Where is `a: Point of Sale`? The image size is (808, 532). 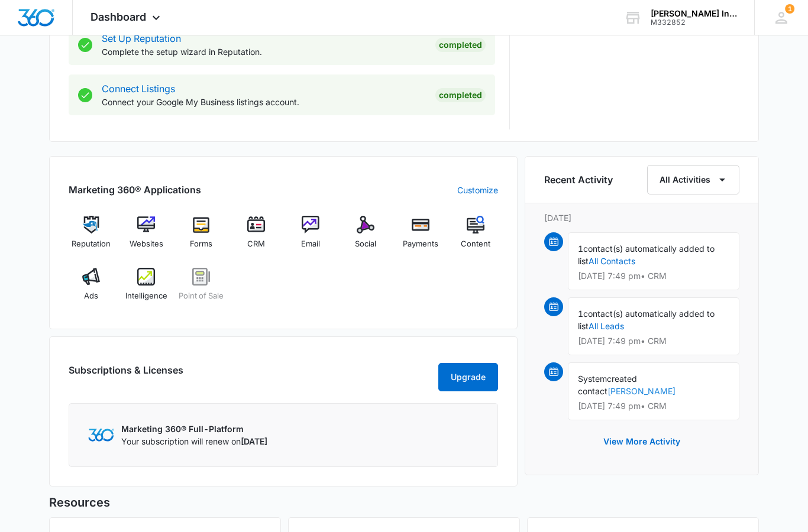 a: Point of Sale is located at coordinates (201, 289).